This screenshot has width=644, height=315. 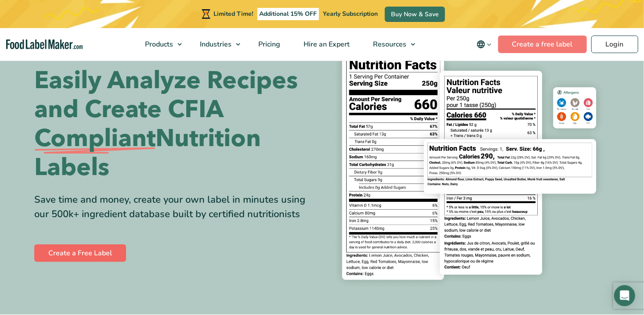 What do you see at coordinates (95, 138) in the screenshot?
I see `span: Compliant` at bounding box center [95, 138].